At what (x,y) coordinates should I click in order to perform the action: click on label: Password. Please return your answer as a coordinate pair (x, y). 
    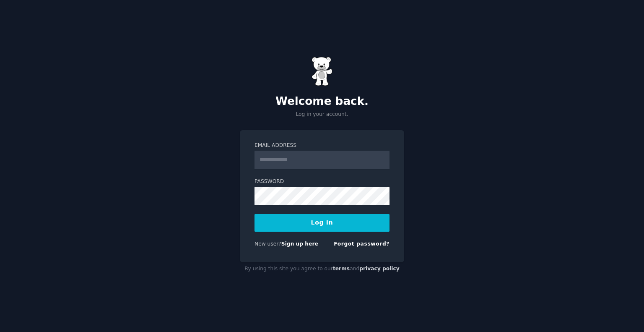
    Looking at the image, I should click on (322, 182).